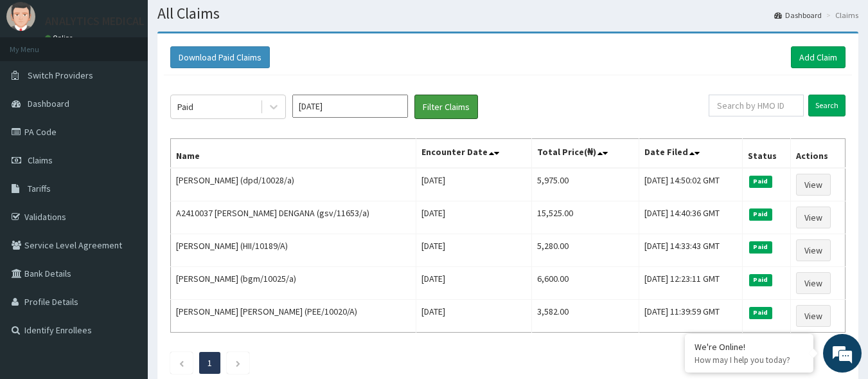  What do you see at coordinates (185, 107) in the screenshot?
I see `div: Paid` at bounding box center [185, 107].